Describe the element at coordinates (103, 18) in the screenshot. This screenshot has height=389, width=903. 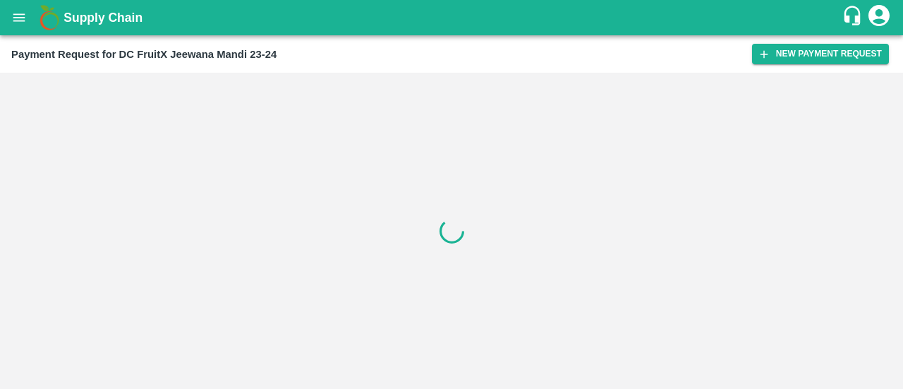
I see `b: Supply Chain` at that location.